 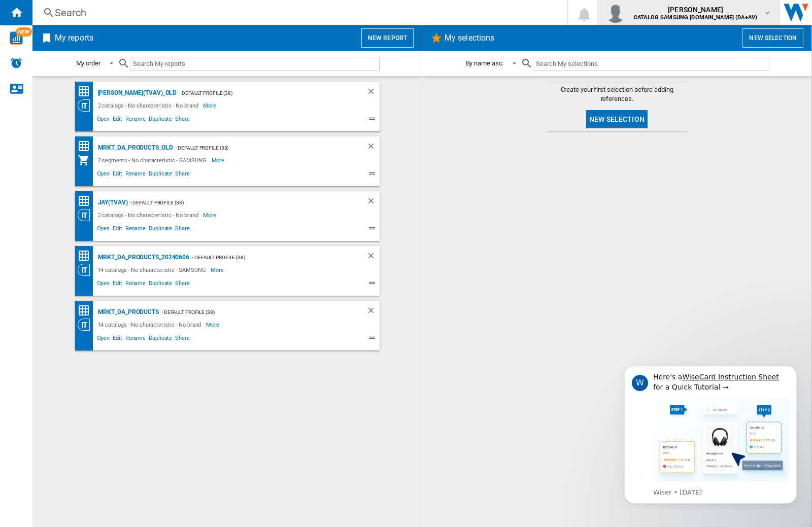 What do you see at coordinates (127, 312) in the screenshot?
I see `div: MRKT_DA_PRODUCTS` at bounding box center [127, 312].